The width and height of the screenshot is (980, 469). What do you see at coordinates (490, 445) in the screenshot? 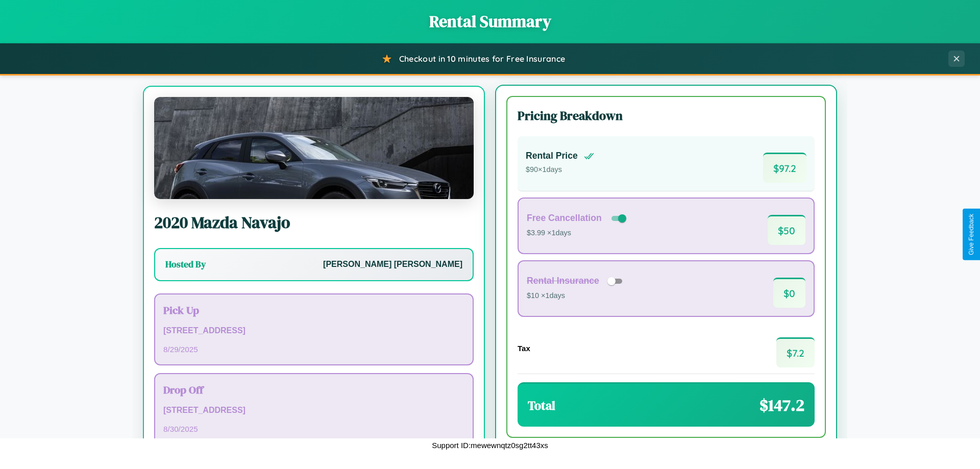
I see `p: Support ID: mewewnqtz0sg2tt43xs` at bounding box center [490, 445].